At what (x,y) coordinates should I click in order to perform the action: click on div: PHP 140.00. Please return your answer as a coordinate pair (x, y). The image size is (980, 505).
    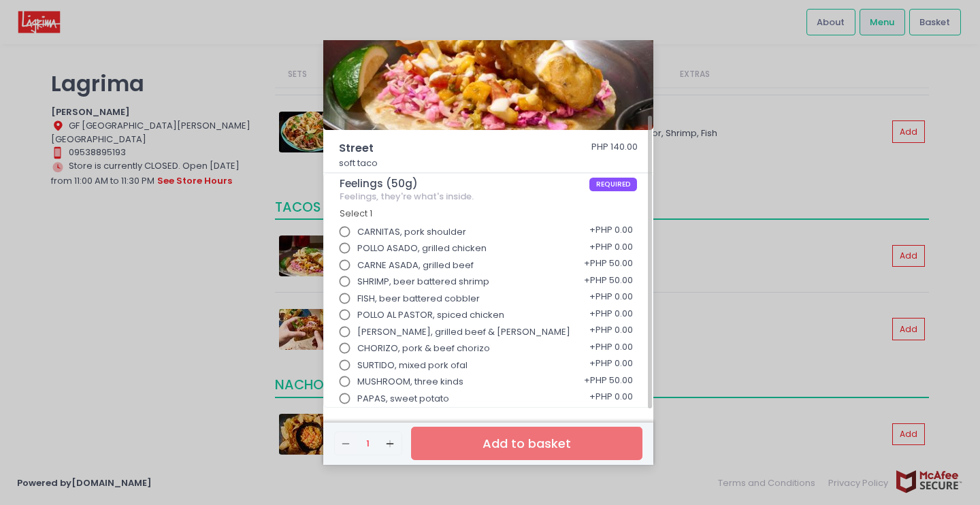
    Looking at the image, I should click on (614, 149).